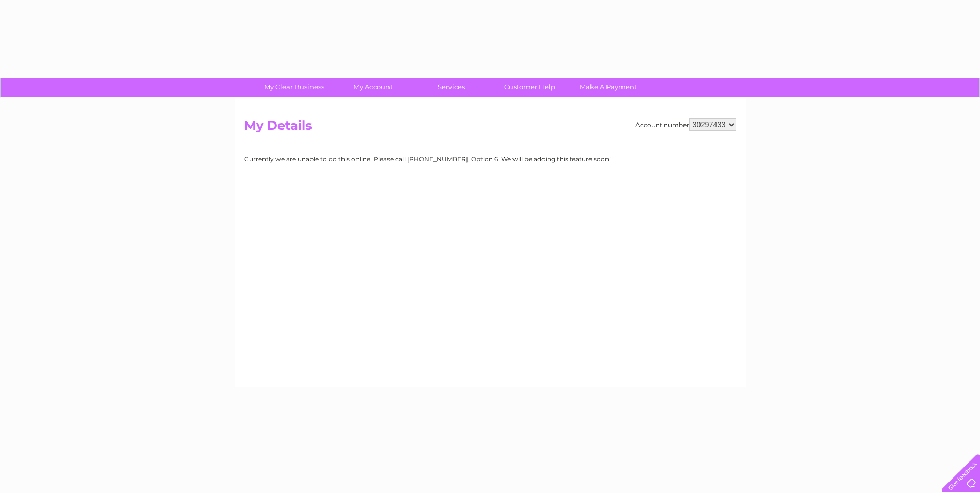  I want to click on a: My Clear Business, so click(294, 87).